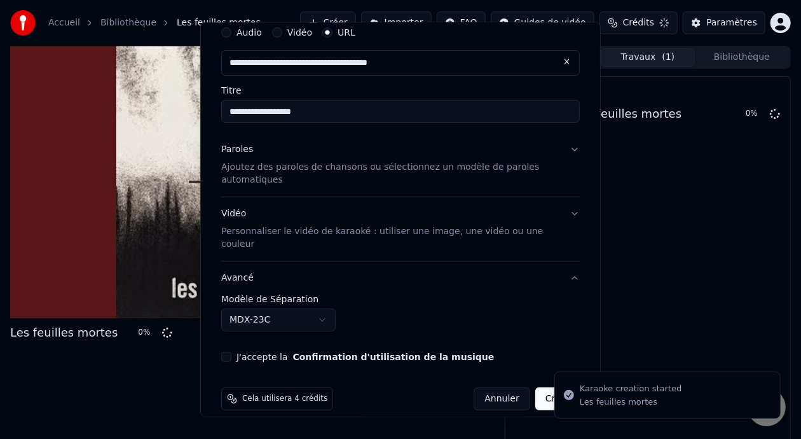 Image resolution: width=801 pixels, height=439 pixels. I want to click on div: Avancé, so click(400, 317).